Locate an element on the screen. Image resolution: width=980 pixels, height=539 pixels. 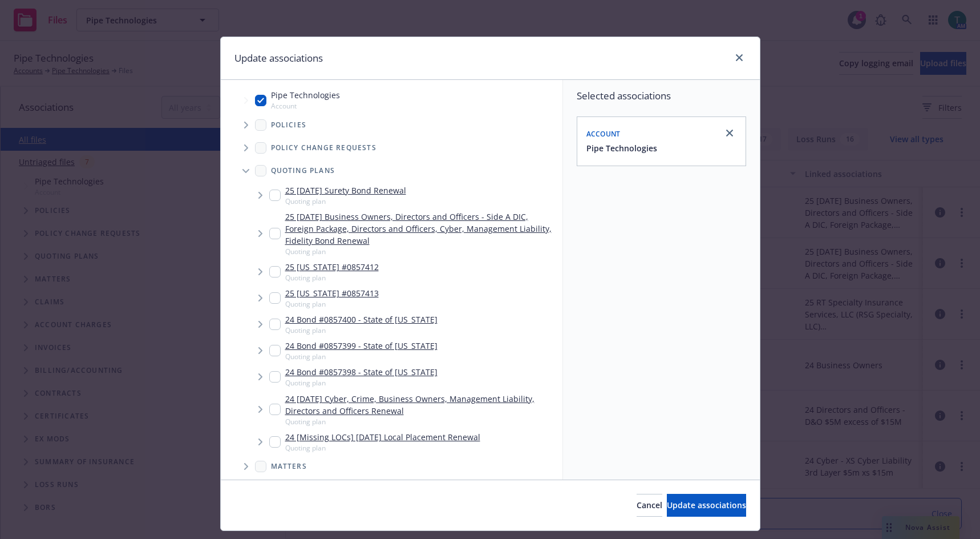
span: Policies is located at coordinates (289, 125).